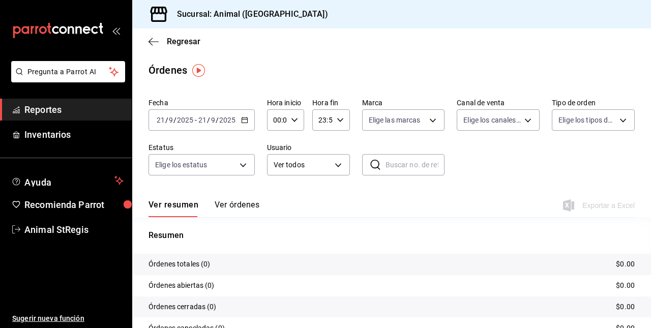  What do you see at coordinates (198, 70) in the screenshot?
I see `button: Marcador de información sobre herramientas` at bounding box center [198, 70].